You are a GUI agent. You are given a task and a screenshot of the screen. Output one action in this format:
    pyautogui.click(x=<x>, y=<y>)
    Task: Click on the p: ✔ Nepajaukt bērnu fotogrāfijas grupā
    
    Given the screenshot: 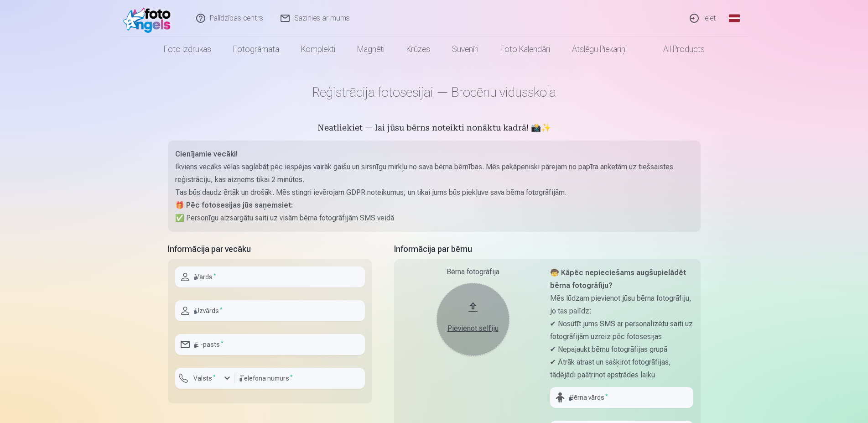 What is the action you would take?
    pyautogui.click(x=621, y=349)
    